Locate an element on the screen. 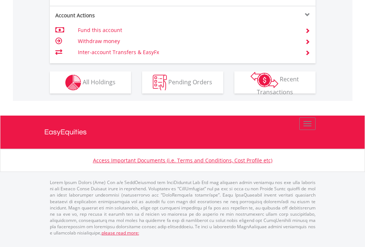 Image resolution: width=365 pixels, height=247 pixels. td: Inter-account Transfers & EasyFx is located at coordinates (187, 52).